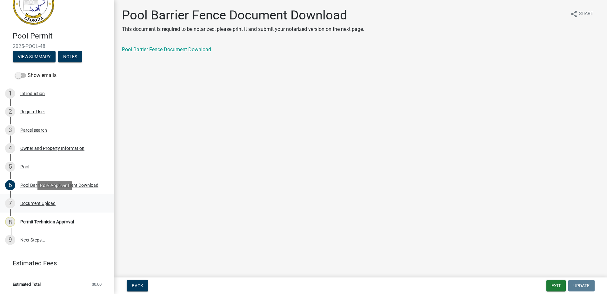 The image size is (607, 294). Describe the element at coordinates (10, 148) in the screenshot. I see `div: 4` at that location.